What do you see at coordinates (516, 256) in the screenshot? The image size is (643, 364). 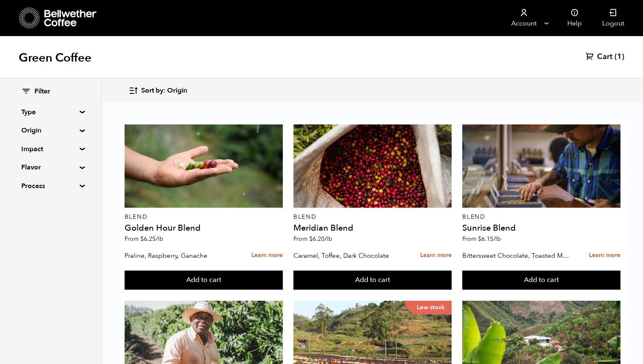 I see `p: Bittersweet Chocolate, Toasted Marshmallow, Candied Orange, Praline` at bounding box center [516, 256].